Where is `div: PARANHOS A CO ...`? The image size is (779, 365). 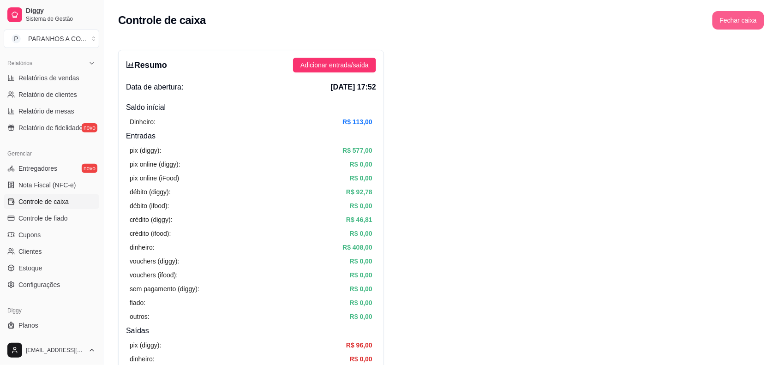
div: PARANHOS A CO ... is located at coordinates (57, 39).